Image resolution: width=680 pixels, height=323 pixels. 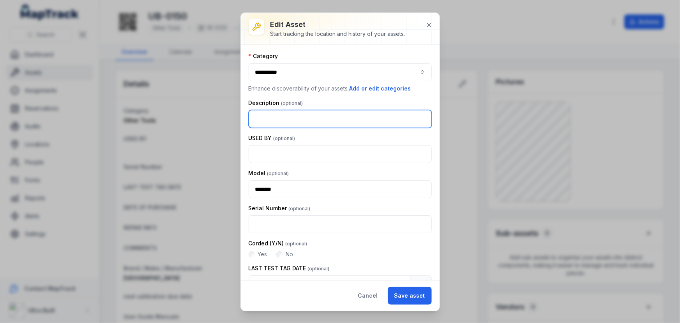 What do you see at coordinates (338, 34) in the screenshot?
I see `div: Start tracking the location and history of your assets.` at bounding box center [338, 34].